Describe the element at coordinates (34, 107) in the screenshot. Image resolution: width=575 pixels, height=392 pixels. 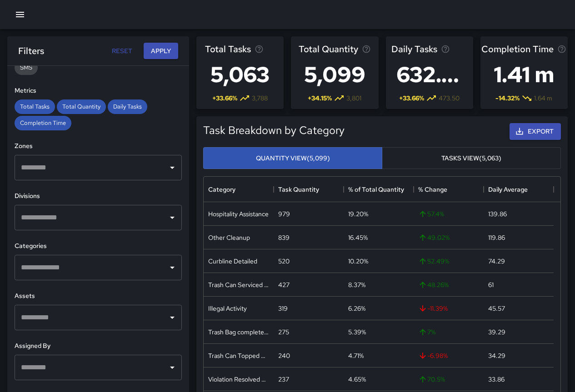
I see `div: Total Tasks` at that location.